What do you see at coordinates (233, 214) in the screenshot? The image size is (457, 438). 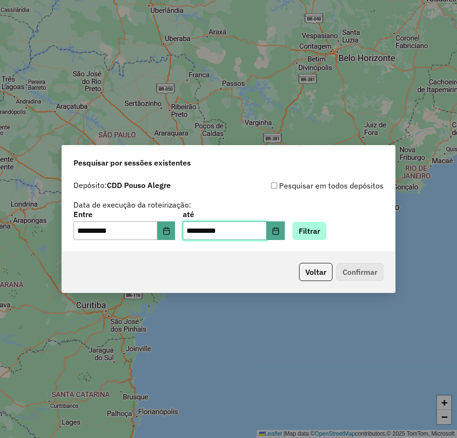 I see `label: até` at bounding box center [233, 214].